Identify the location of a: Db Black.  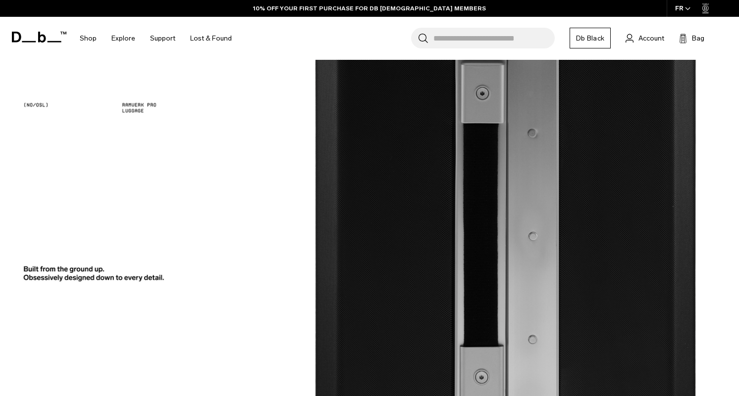
(590, 38).